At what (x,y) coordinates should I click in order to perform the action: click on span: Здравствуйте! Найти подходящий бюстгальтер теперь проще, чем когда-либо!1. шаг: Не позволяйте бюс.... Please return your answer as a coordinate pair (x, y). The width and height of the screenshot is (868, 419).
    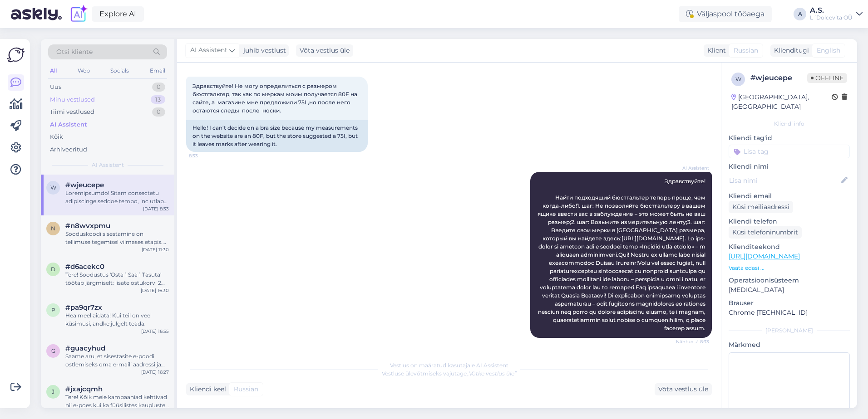
    Looking at the image, I should click on (622, 254).